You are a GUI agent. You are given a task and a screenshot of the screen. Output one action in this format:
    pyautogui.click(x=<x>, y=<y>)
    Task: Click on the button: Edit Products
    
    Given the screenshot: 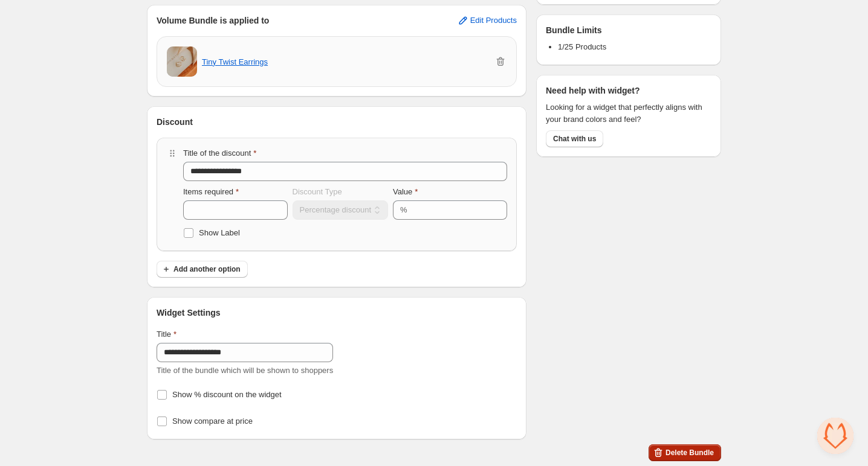 What is the action you would take?
    pyautogui.click(x=486, y=21)
    